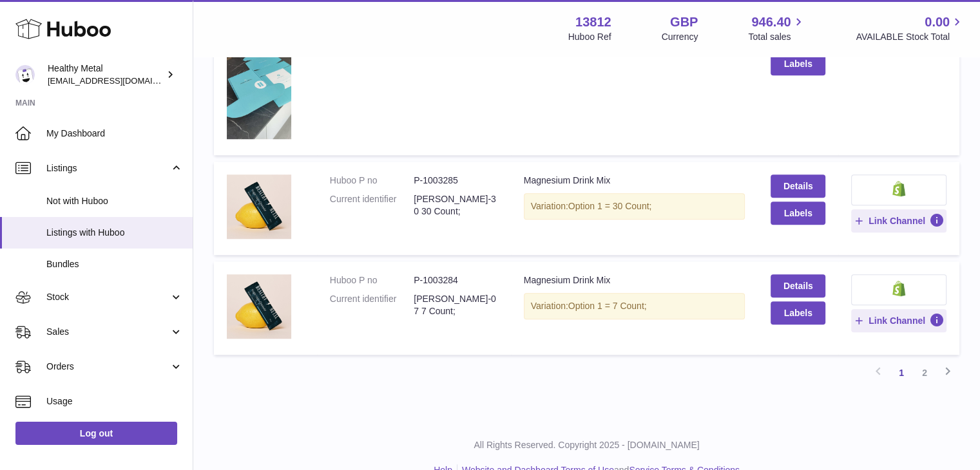 The width and height of the screenshot is (980, 470). I want to click on span: Listings, so click(108, 168).